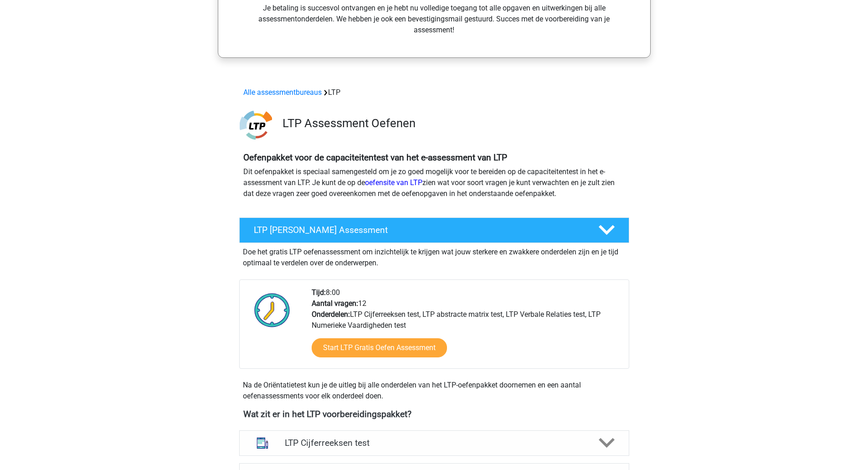  I want to click on b: Onderdelen:, so click(331, 314).